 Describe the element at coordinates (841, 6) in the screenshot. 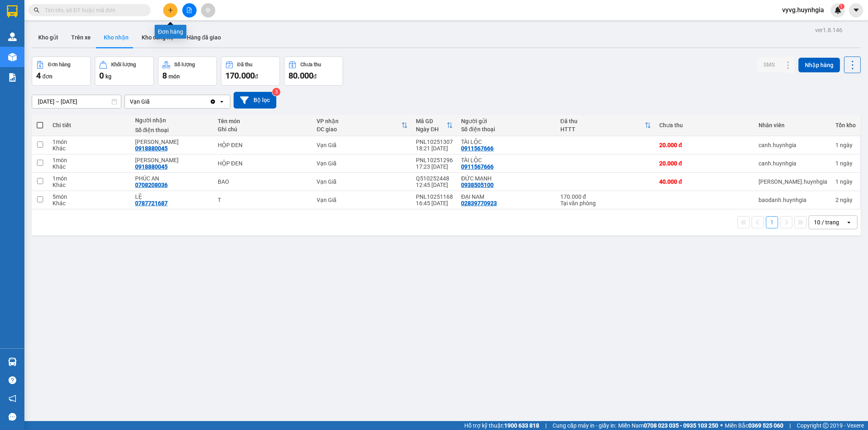

I see `span: 1` at that location.